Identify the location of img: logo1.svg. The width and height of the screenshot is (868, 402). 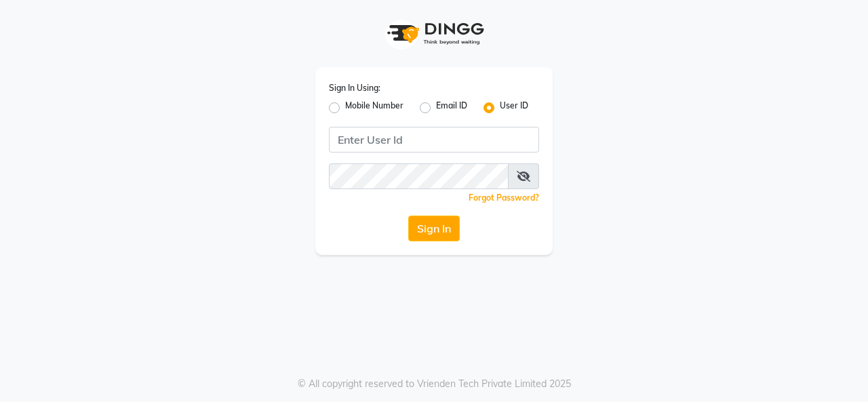
(434, 33).